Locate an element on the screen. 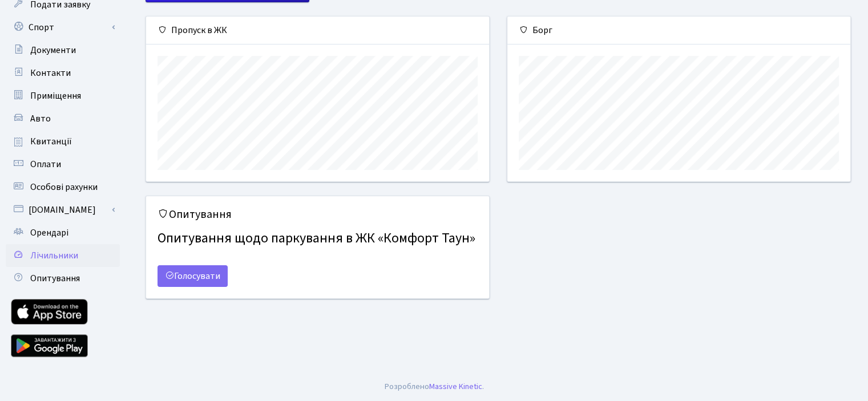  a: Спорт is located at coordinates (63, 27).